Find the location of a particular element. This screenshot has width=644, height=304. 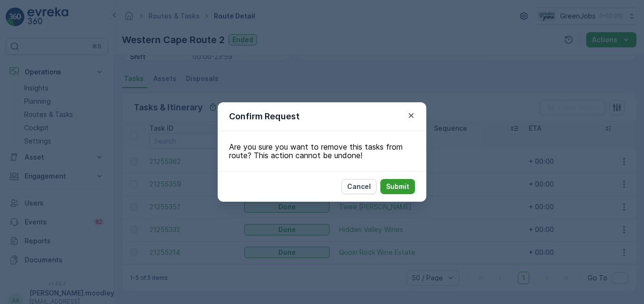

p: Cancel is located at coordinates (359, 186).